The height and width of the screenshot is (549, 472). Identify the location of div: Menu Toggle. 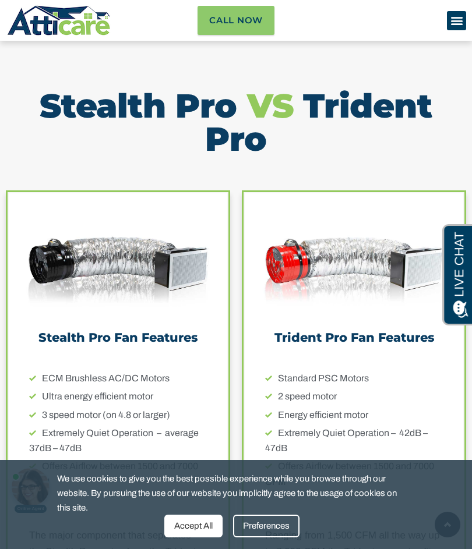
(456, 20).